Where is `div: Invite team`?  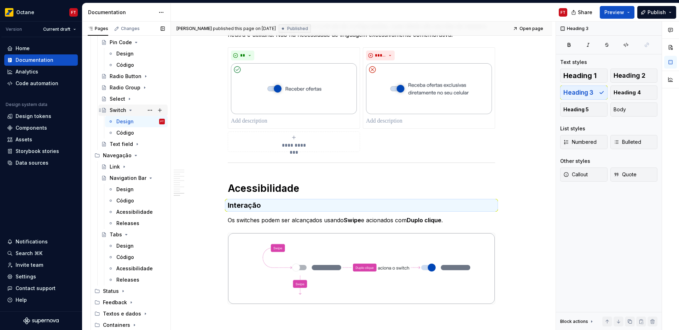 div: Invite team is located at coordinates (29, 265).